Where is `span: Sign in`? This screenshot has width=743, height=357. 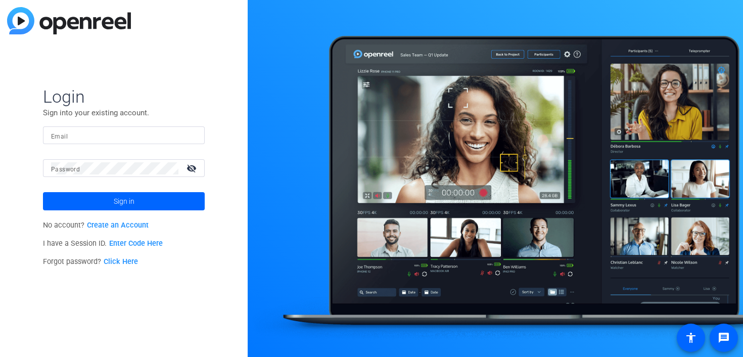
span: Sign in is located at coordinates (124, 201).